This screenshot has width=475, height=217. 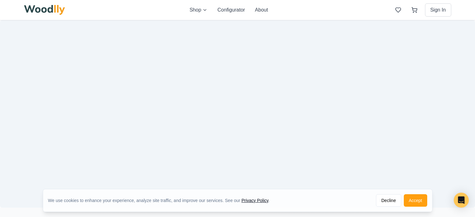 What do you see at coordinates (415, 200) in the screenshot?
I see `button: Accept` at bounding box center [415, 200].